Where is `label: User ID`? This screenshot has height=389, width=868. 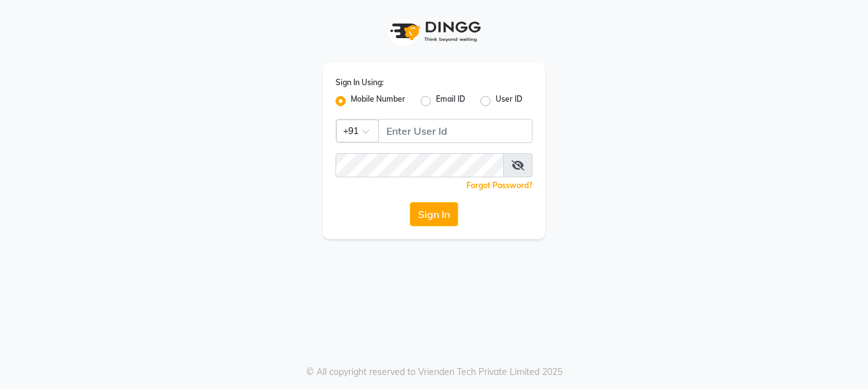 label: User ID is located at coordinates (509, 101).